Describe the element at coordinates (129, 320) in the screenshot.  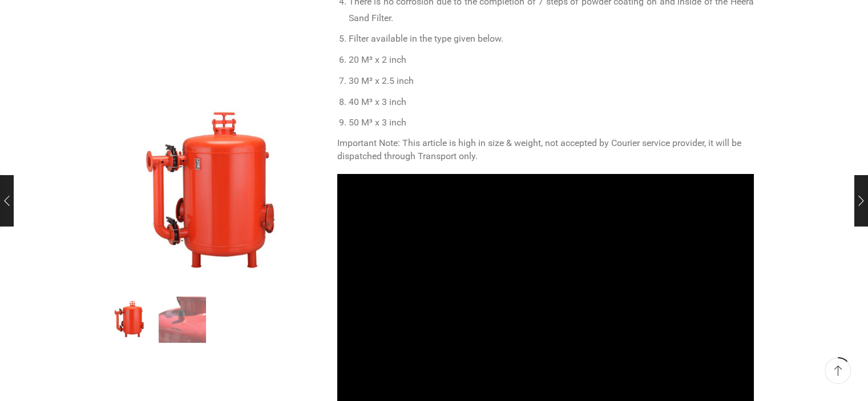
I see `li: 1 / 2` at that location.